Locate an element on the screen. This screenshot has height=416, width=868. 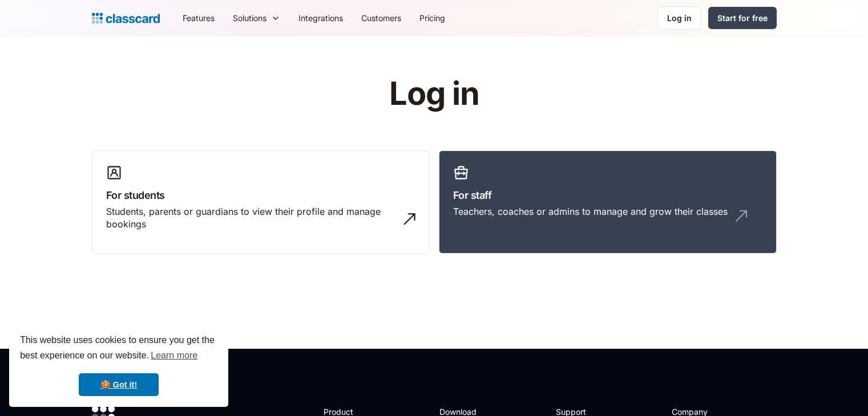
a: dismiss cookie message is located at coordinates (119, 385).